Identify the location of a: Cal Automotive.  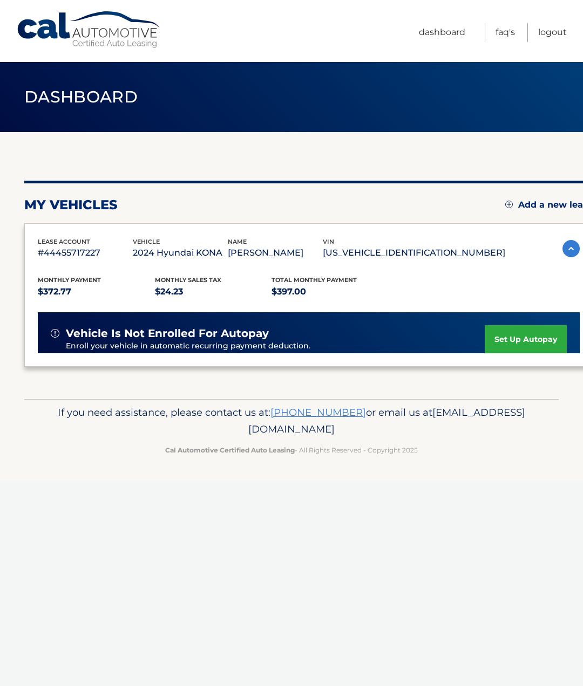
(89, 30).